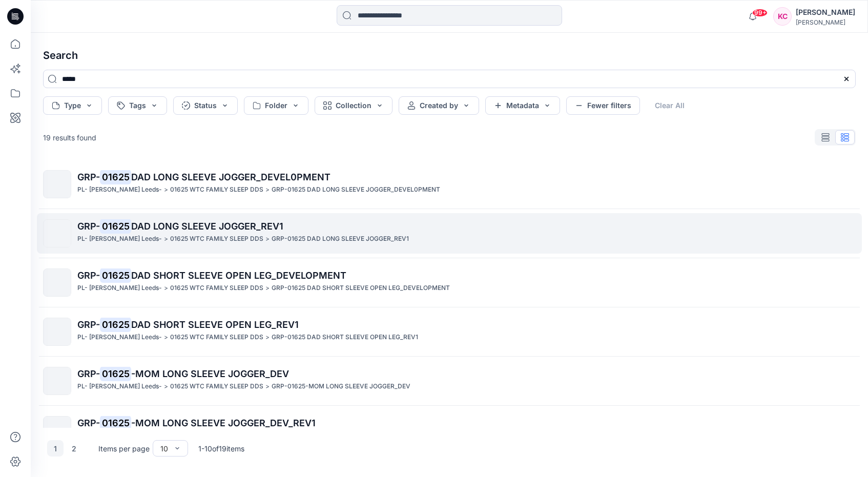  What do you see at coordinates (341, 386) in the screenshot?
I see `p: GRP-01625-MOM LONG SLEEVE JOGGER_DEV` at bounding box center [341, 386].